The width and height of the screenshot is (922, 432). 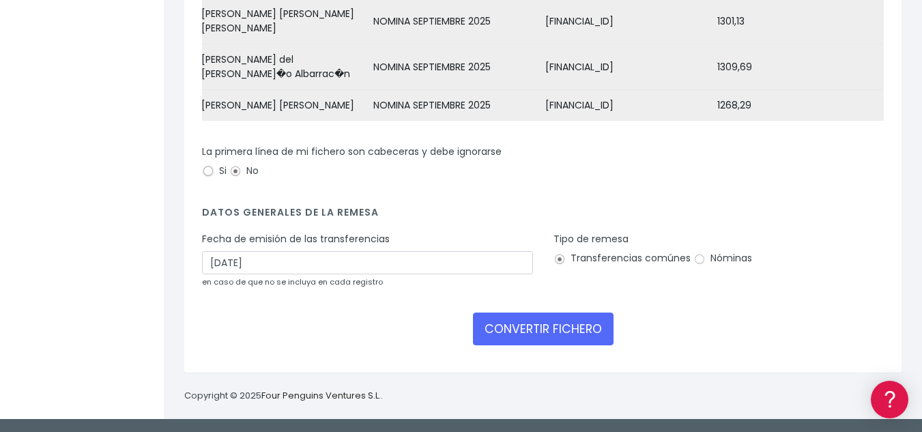 What do you see at coordinates (136, 334) in the screenshot?
I see `div: Programadores` at bounding box center [136, 334].